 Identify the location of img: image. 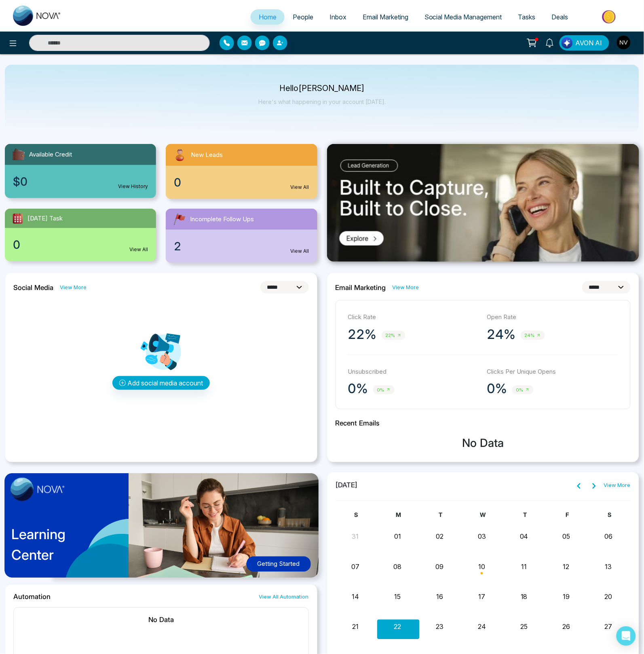
(38, 489).